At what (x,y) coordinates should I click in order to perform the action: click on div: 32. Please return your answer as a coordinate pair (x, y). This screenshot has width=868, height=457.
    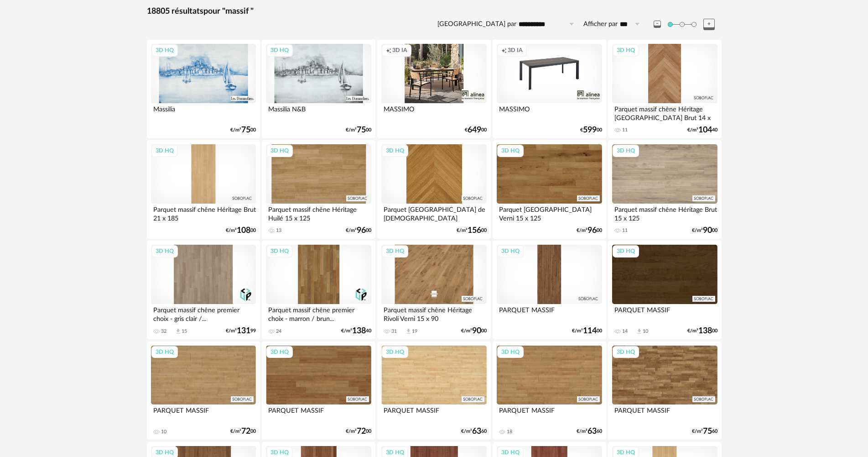
    Looking at the image, I should click on (164, 331).